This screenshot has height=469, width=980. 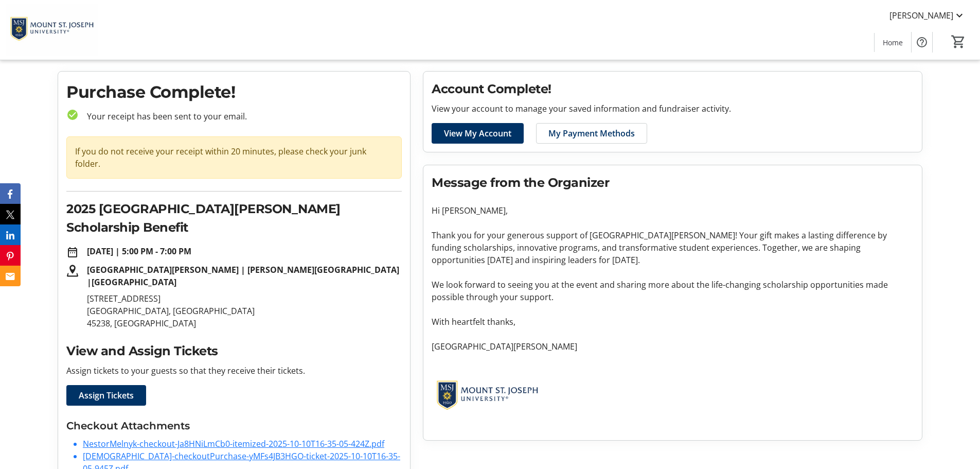 What do you see at coordinates (234, 351) in the screenshot?
I see `h2: View and Assign Tickets` at bounding box center [234, 351].